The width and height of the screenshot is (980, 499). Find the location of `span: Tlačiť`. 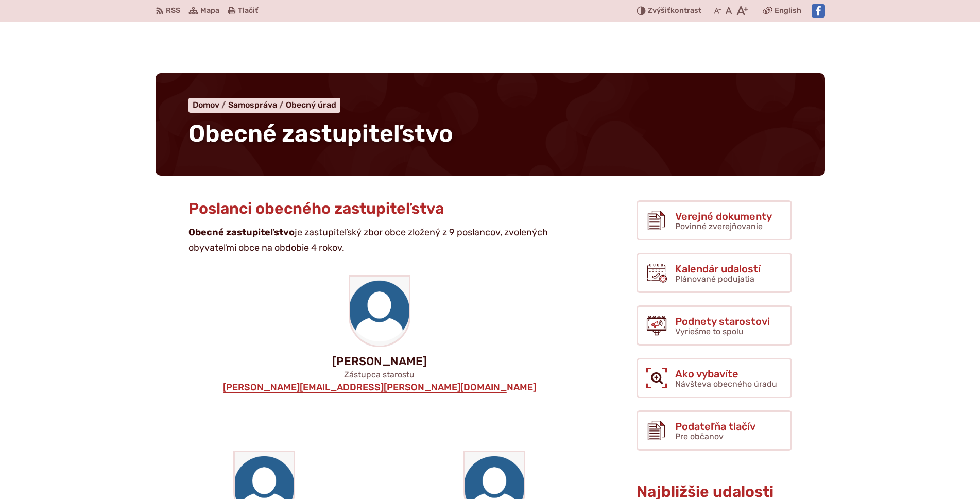

span: Tlačiť is located at coordinates (248, 11).